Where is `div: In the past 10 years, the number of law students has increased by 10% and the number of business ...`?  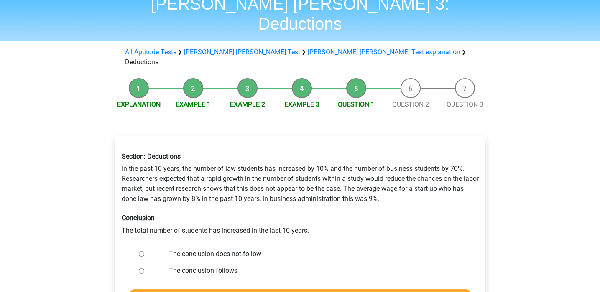
div: In the past 10 years, the number of law students has increased by 10% and the number of business ... is located at coordinates (300, 194).